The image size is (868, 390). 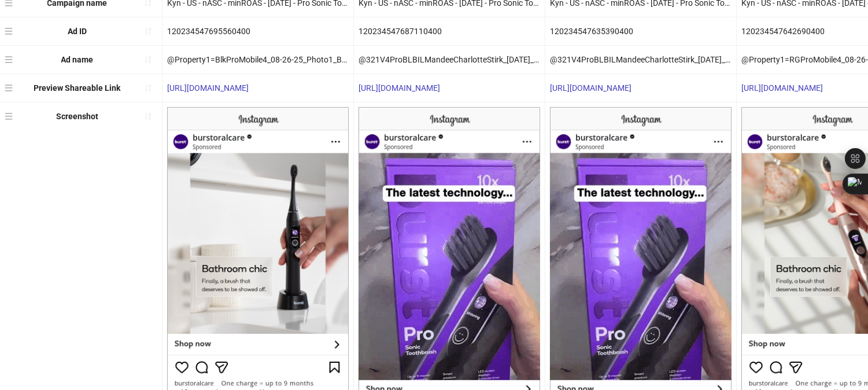 I want to click on div: @Property1=BlkProMobile4_08-26-25_Photo1_Brand_Review_ProSonicToothbrush_BurstOralCare_, so click(x=258, y=60).